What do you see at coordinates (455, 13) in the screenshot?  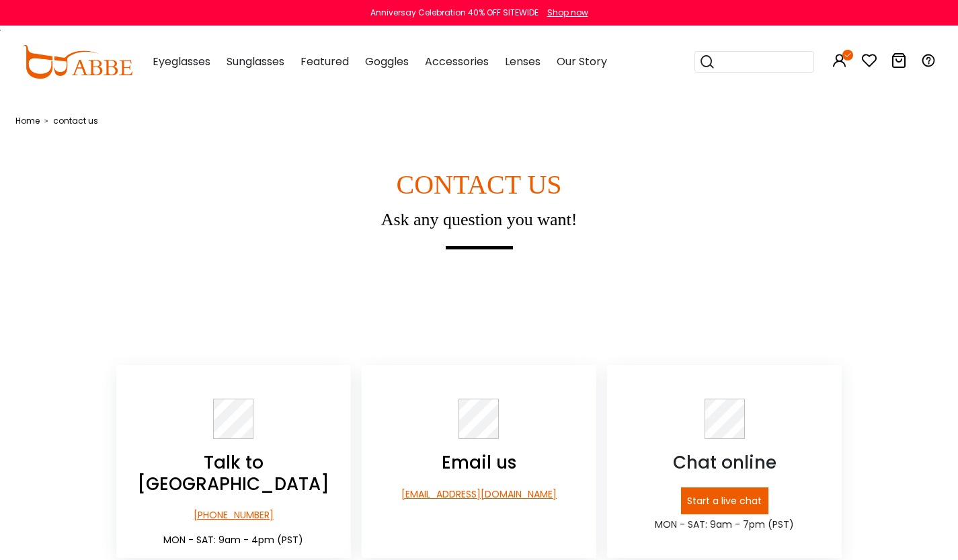 I see `div: Anniversay Celebration 40% OFF SITEWIDE` at bounding box center [455, 13].